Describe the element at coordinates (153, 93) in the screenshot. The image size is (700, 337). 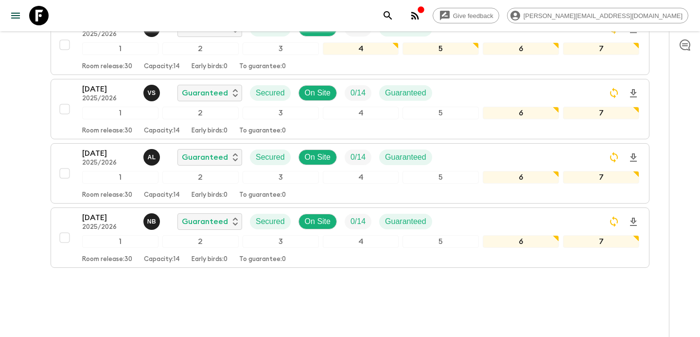
I see `button: vS` at that location.